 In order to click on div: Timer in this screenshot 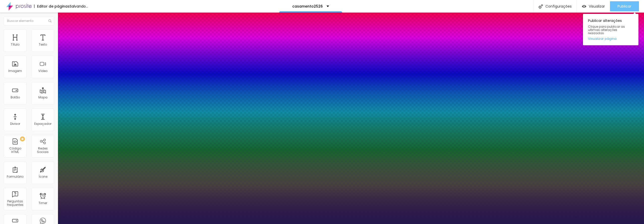, I will do `click(43, 203)`.